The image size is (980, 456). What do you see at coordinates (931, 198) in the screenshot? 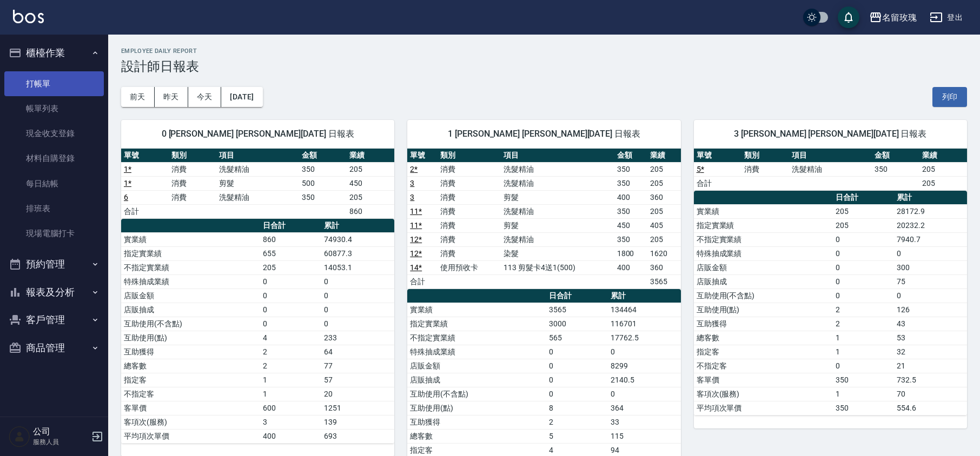
I see `th: 累計` at bounding box center [931, 198].